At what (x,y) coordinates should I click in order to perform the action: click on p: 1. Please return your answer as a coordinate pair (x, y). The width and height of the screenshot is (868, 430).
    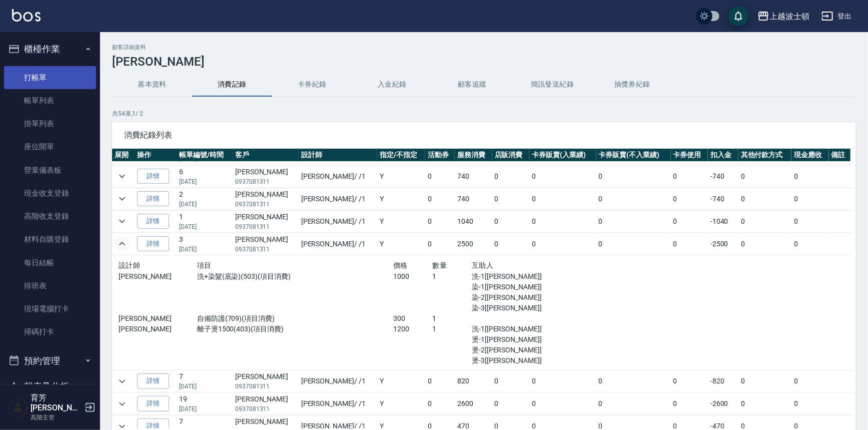
    Looking at the image, I should click on (452, 318).